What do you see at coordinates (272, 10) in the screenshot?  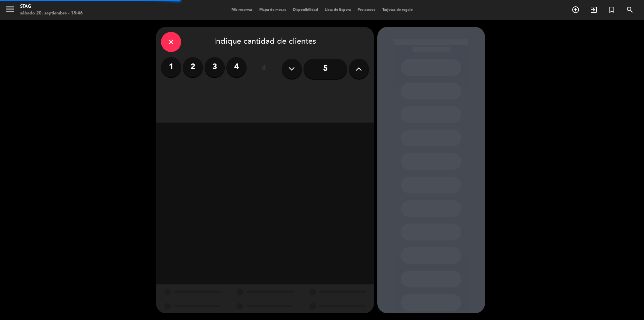 I see `span: Mapa de mesas` at bounding box center [272, 10].